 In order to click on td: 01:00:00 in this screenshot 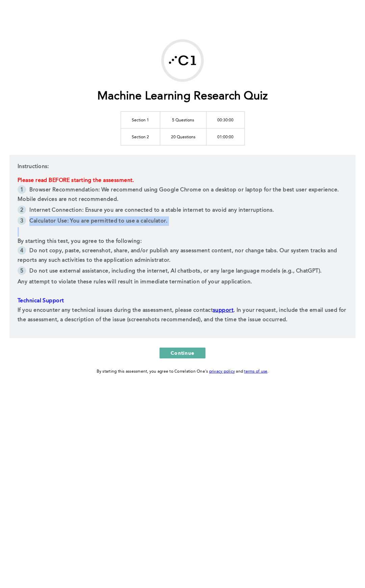, I will do `click(225, 137)`.